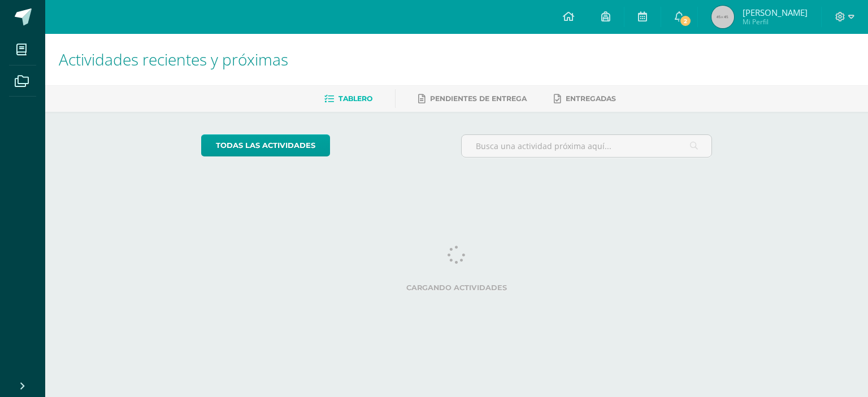 The image size is (868, 397). Describe the element at coordinates (473, 99) in the screenshot. I see `a: Pendientes de entrega` at that location.